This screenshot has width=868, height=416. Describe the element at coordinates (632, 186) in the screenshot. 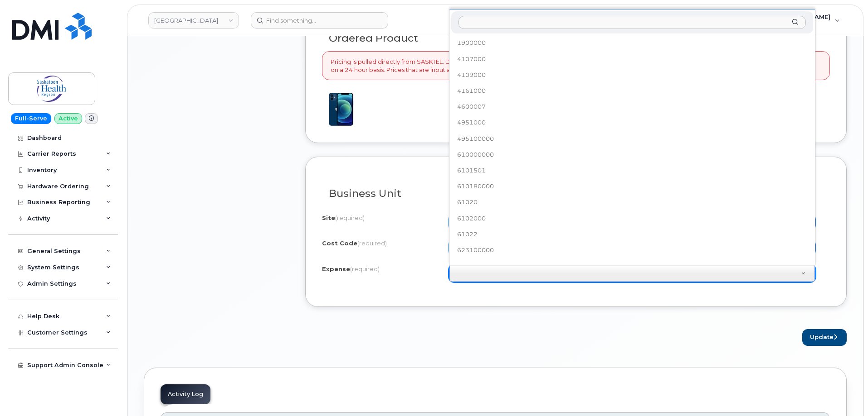

I see `div: 610180000` at that location.